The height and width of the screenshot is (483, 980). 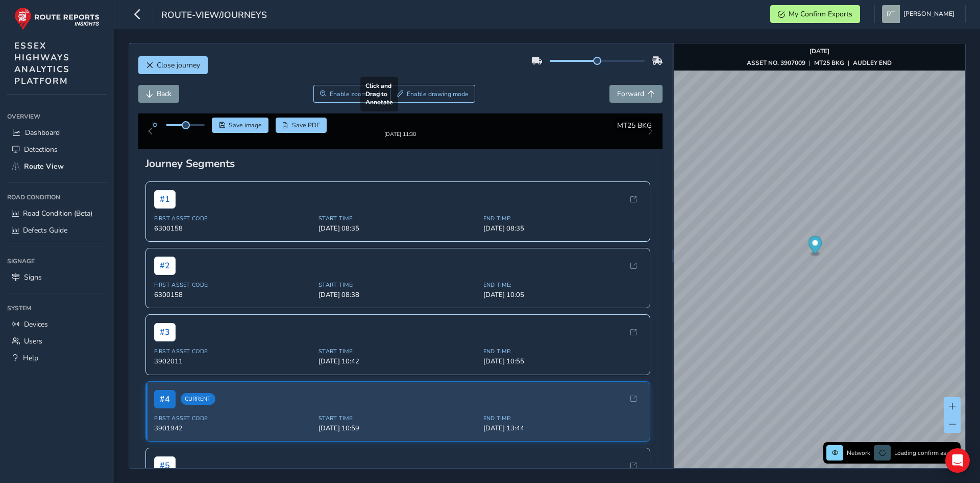 I want to click on button: Close journey, so click(x=173, y=65).